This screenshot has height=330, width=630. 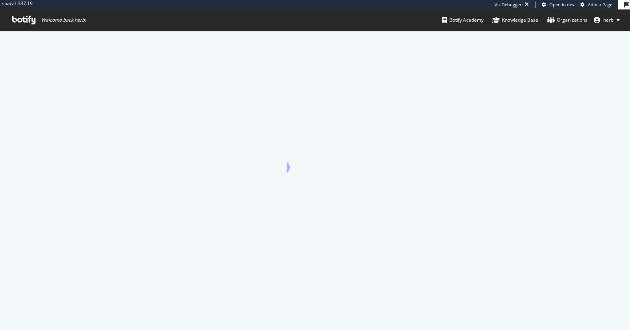 I want to click on div: Knowledge Base, so click(x=515, y=20).